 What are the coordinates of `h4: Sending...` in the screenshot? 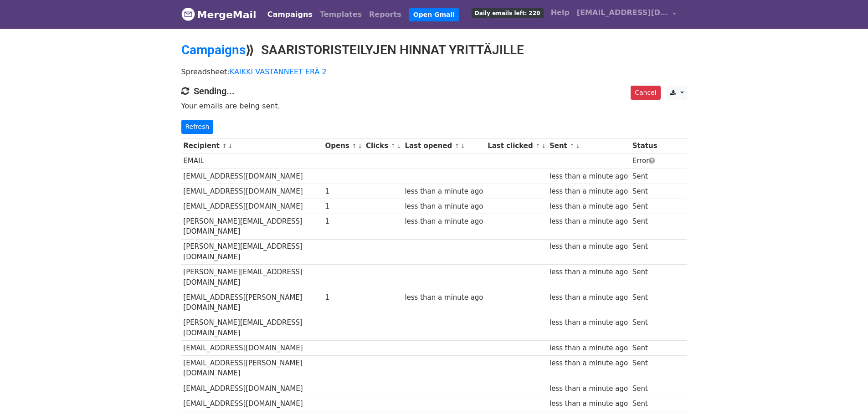 It's located at (434, 91).